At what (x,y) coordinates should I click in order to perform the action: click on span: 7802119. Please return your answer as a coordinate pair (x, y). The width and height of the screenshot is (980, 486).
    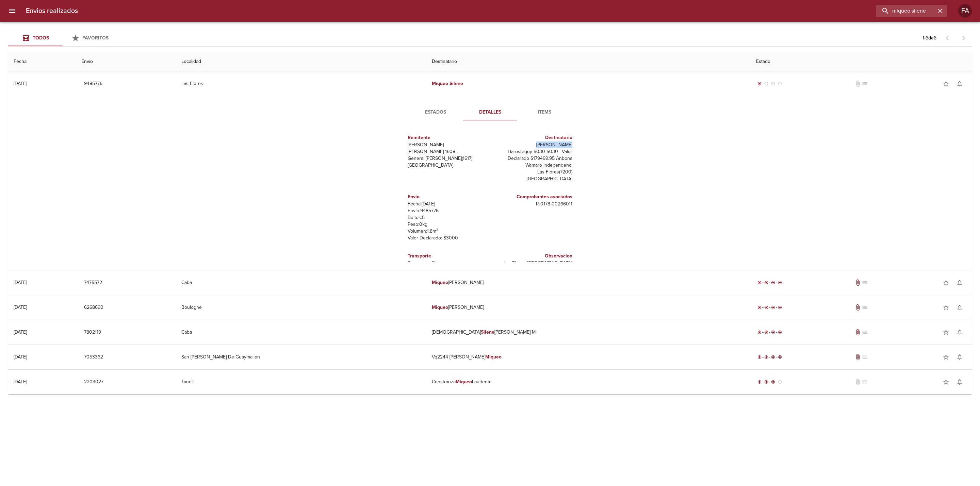
    Looking at the image, I should click on (93, 332).